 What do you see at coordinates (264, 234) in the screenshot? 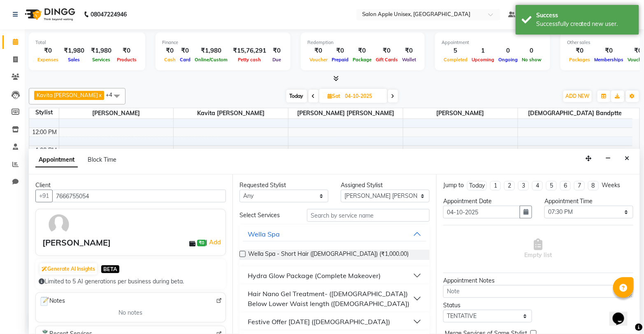
I see `div: Wella Spa` at bounding box center [264, 234].